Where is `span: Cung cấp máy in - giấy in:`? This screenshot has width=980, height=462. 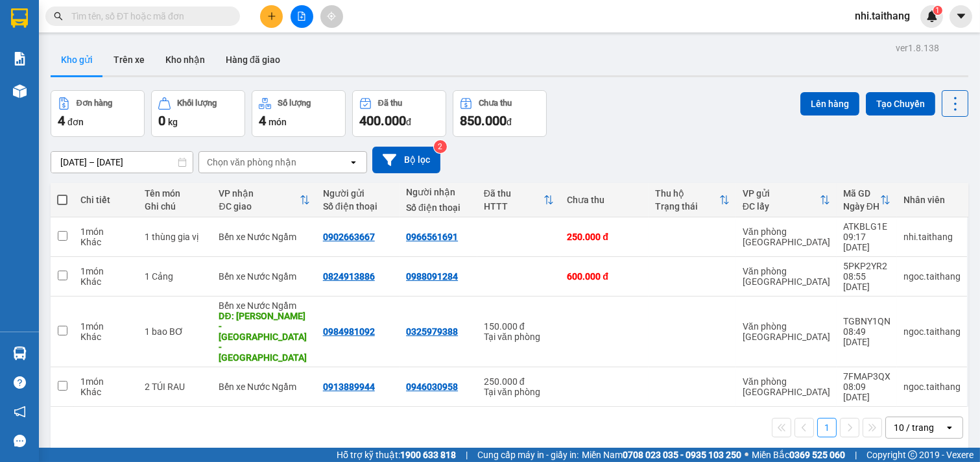
span: Cung cấp máy in - giấy in: is located at coordinates (528, 454).